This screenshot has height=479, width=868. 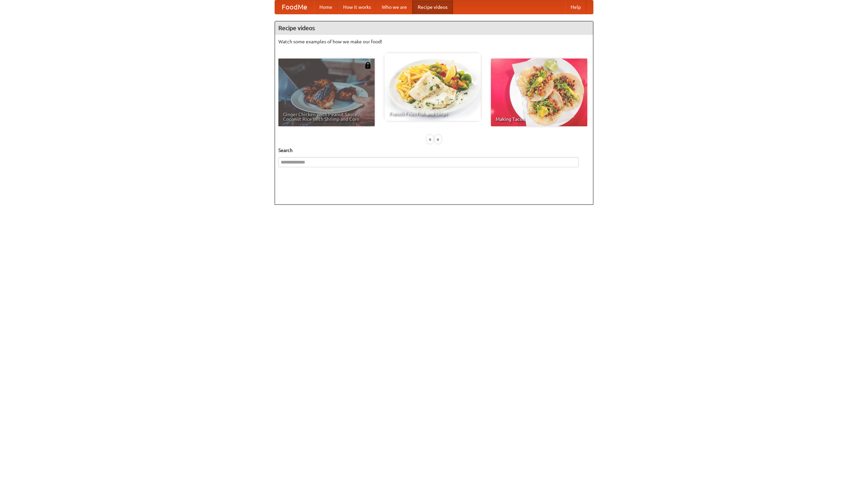 I want to click on a: FoodMe, so click(x=294, y=7).